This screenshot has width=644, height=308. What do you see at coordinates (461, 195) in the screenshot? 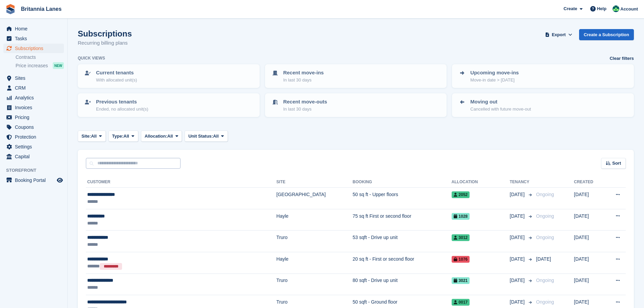
I see `span: 2052` at bounding box center [461, 195].